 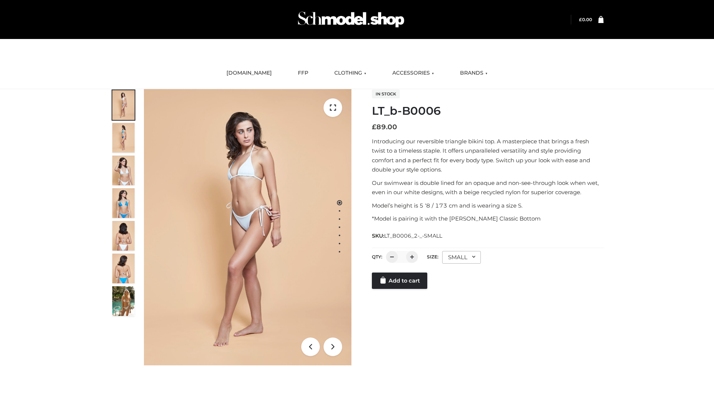 I want to click on img: ArielClassicBikiniTop_CloudNine_AzureSky_OW114ECO_1, so click(x=248, y=227).